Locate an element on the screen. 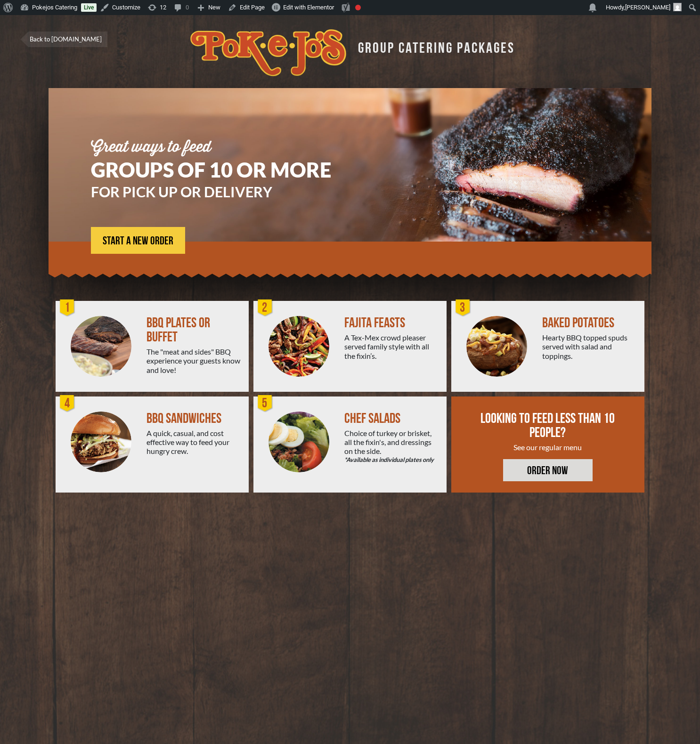 This screenshot has height=744, width=700. a: ORDER NOW is located at coordinates (548, 470).